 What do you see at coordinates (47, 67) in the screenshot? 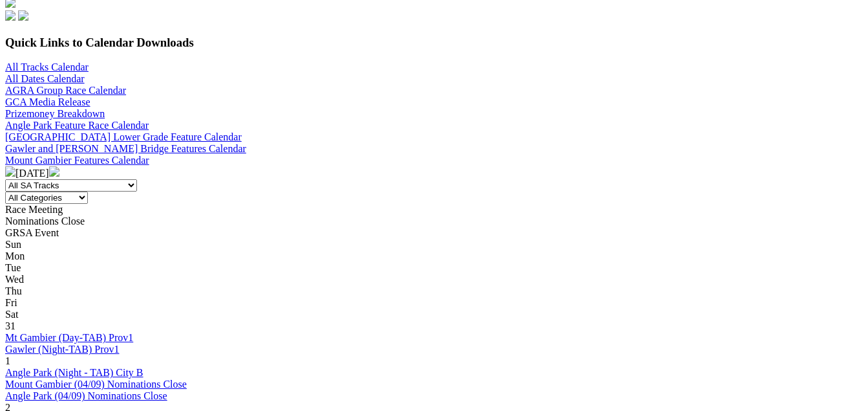
I see `a: All Tracks Calendar` at bounding box center [47, 67].